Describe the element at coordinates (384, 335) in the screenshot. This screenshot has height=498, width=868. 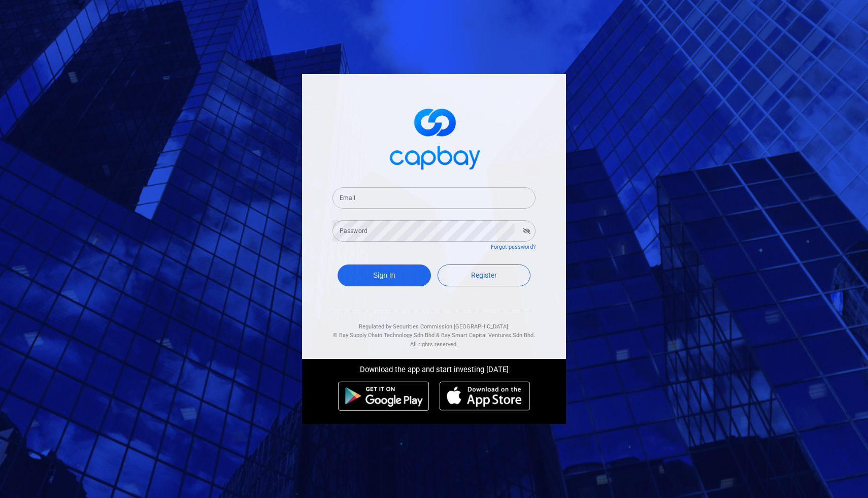
I see `span: © Bay Supply Chain Technology Sdn Bhd` at that location.